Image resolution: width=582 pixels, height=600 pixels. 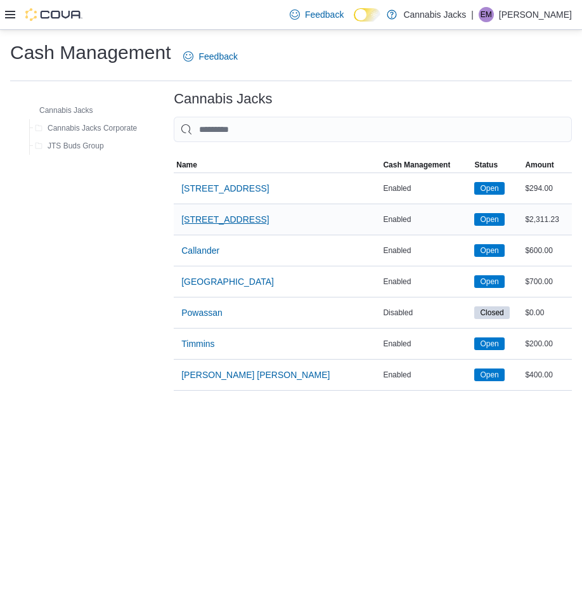 I want to click on span: JTS Buds Group, so click(x=75, y=146).